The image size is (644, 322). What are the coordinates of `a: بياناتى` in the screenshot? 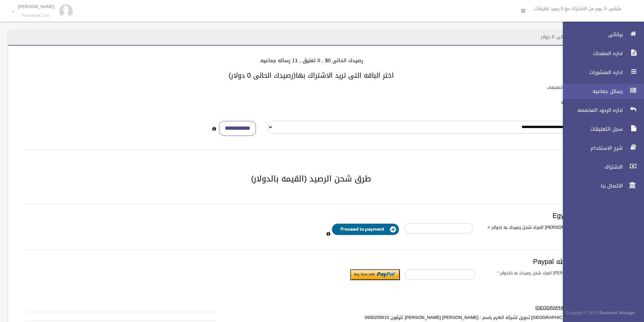 It's located at (601, 34).